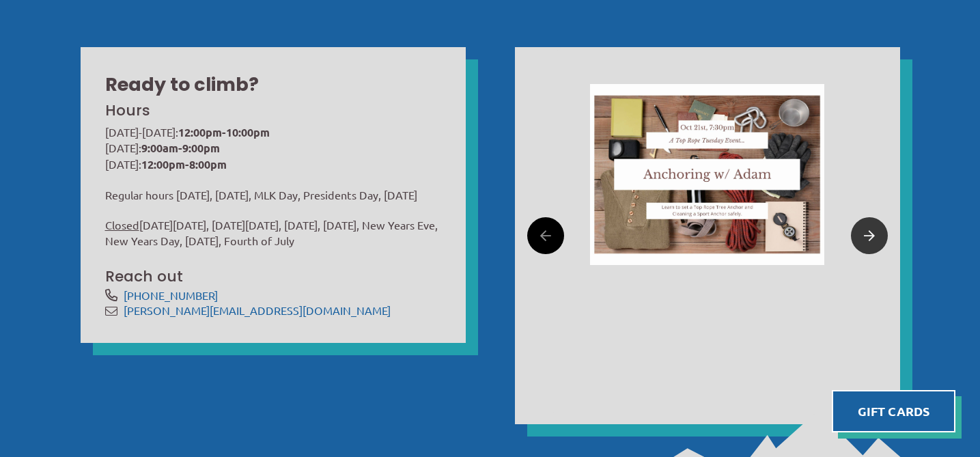 This screenshot has height=457, width=980. What do you see at coordinates (224, 132) in the screenshot?
I see `strong: 12:00pm-10:00pm` at bounding box center [224, 132].